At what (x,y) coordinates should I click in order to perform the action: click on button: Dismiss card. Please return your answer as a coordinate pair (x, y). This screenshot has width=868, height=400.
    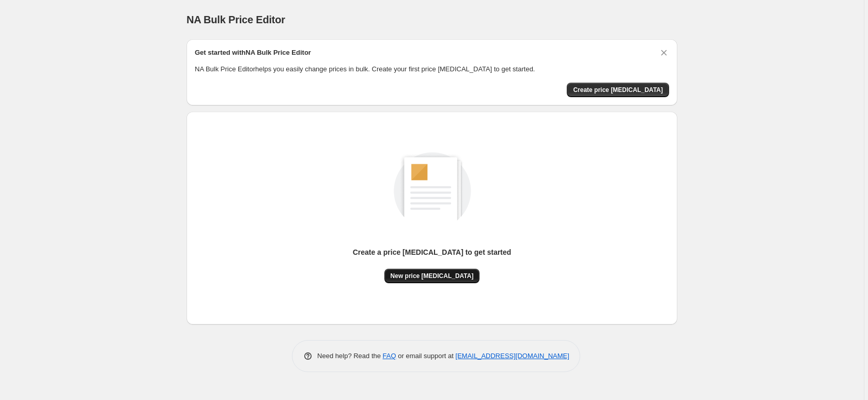
    Looking at the image, I should click on (664, 52).